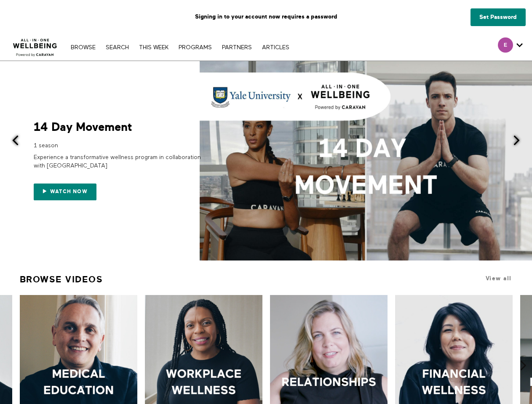 The height and width of the screenshot is (404, 532). I want to click on a: Search, so click(117, 47).